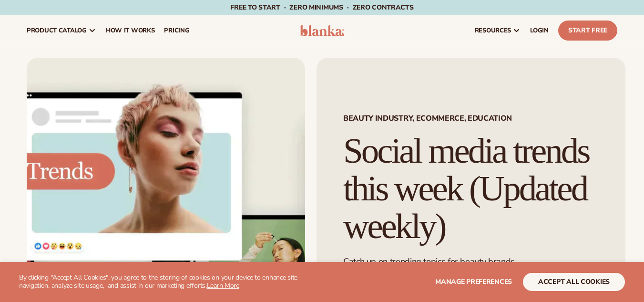  What do you see at coordinates (471, 188) in the screenshot?
I see `h1: Social media trends this week (Updated weekly)` at bounding box center [471, 188].